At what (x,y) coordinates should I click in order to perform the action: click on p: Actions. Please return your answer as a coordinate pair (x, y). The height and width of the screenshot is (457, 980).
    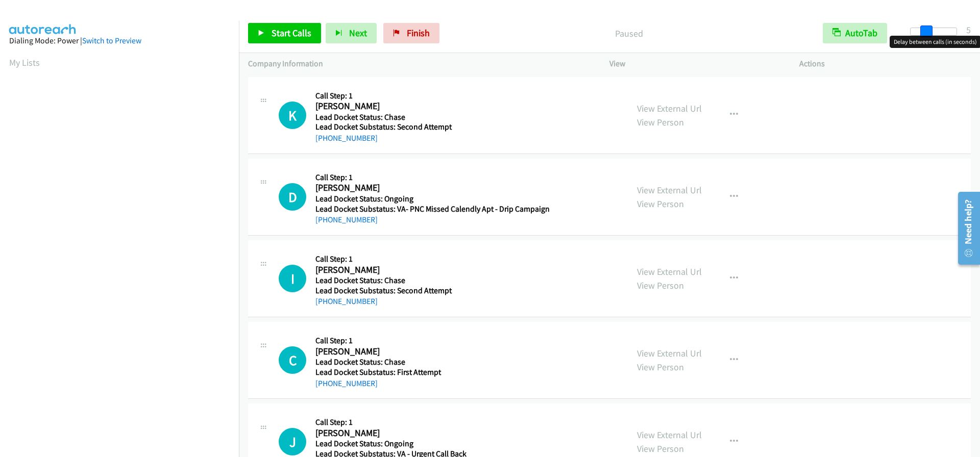
    Looking at the image, I should click on (885, 64).